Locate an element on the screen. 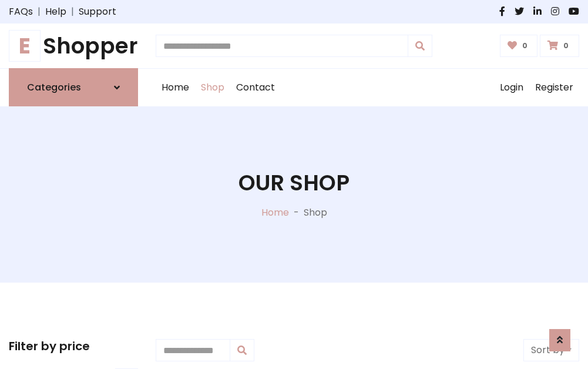  a: Help is located at coordinates (56, 12).